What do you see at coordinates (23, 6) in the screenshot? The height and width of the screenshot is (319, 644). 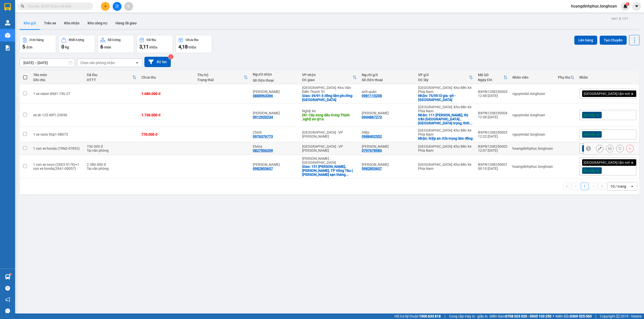 I see `span: search` at bounding box center [23, 6].